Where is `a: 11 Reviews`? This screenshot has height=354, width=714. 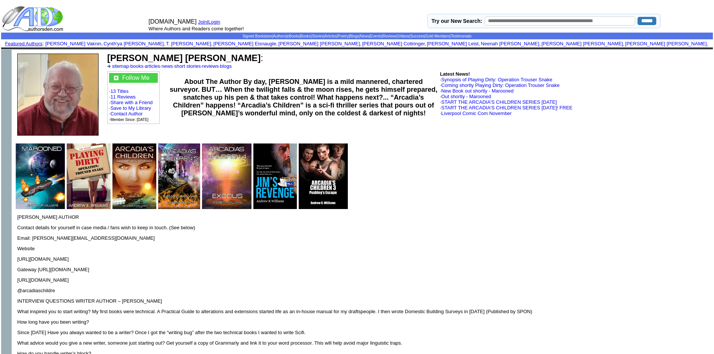 a: 11 Reviews is located at coordinates (123, 97).